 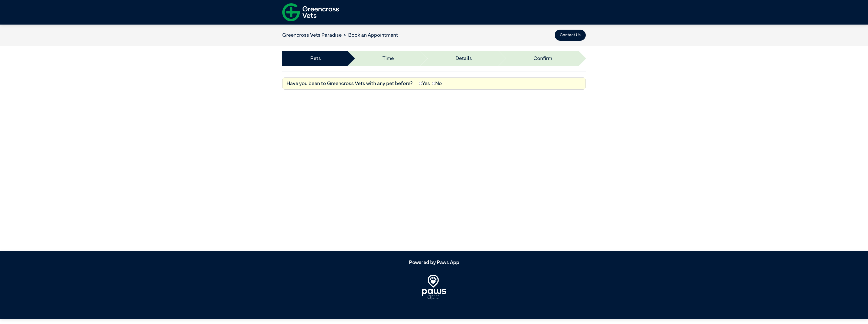 I want to click on img: f-logo, so click(x=310, y=12).